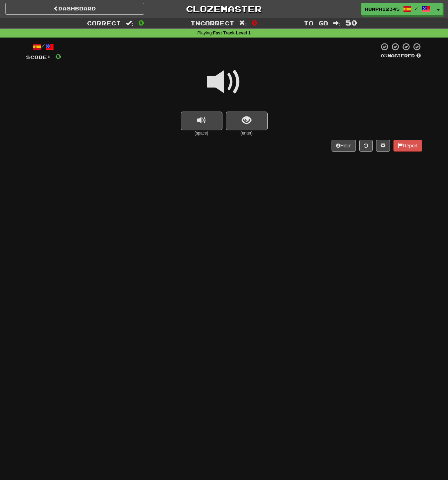  I want to click on span: Incorrect, so click(212, 23).